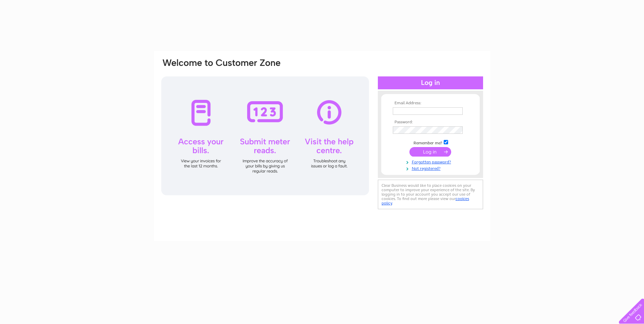 The width and height of the screenshot is (644, 324). Describe the element at coordinates (425, 201) in the screenshot. I see `a: cookies policy` at that location.